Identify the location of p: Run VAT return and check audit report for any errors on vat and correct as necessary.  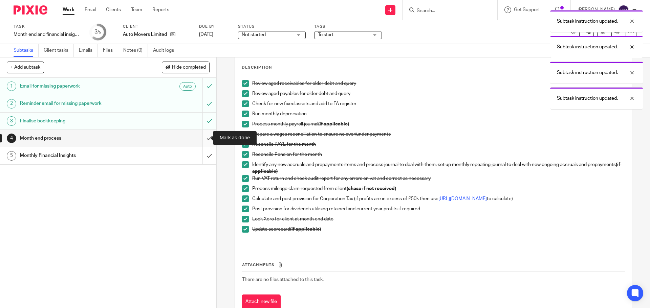
(438, 179).